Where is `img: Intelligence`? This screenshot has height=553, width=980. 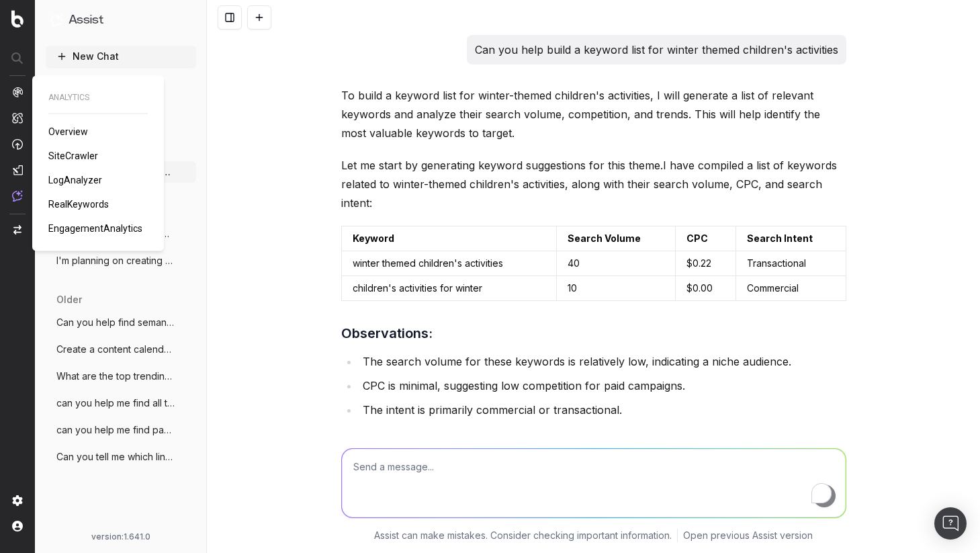
img: Intelligence is located at coordinates (17, 118).